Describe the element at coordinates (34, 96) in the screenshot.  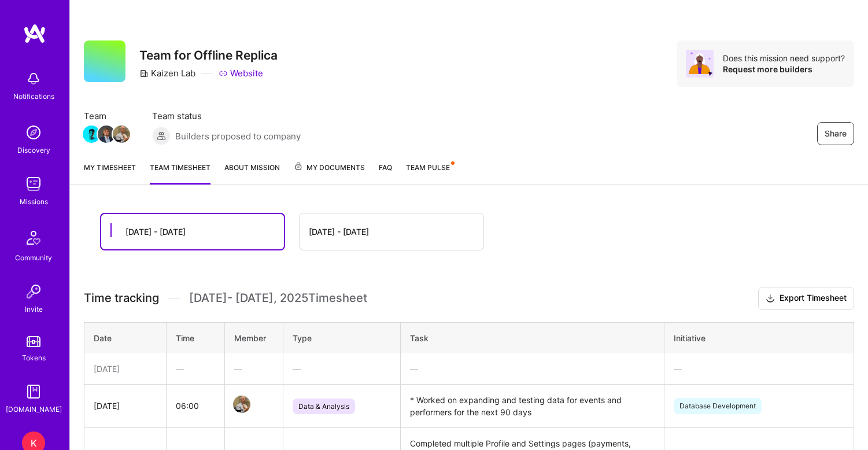
I see `div: Notifications` at that location.